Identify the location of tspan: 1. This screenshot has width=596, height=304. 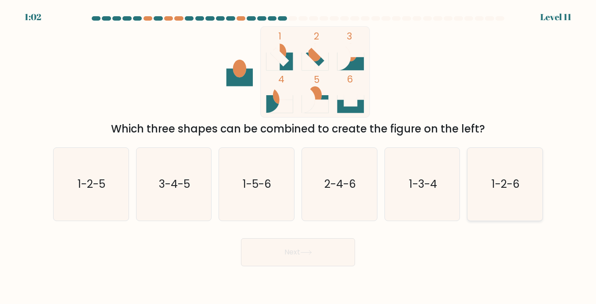
(280, 36).